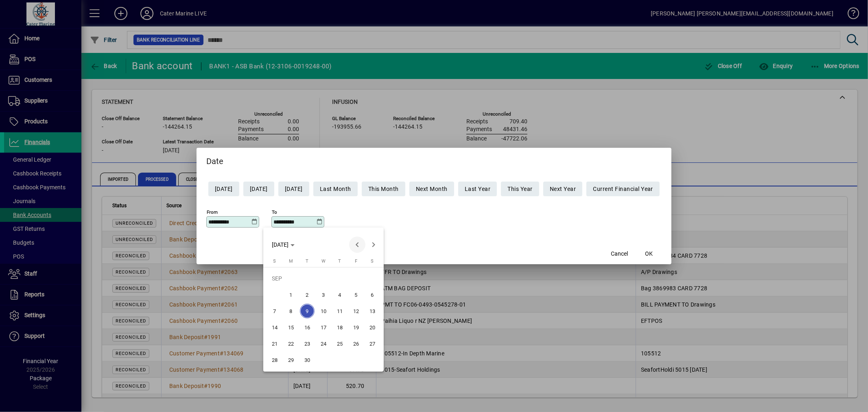 This screenshot has width=868, height=412. Describe the element at coordinates (372, 295) in the screenshot. I see `button: Sat Sep 06 2025` at that location.